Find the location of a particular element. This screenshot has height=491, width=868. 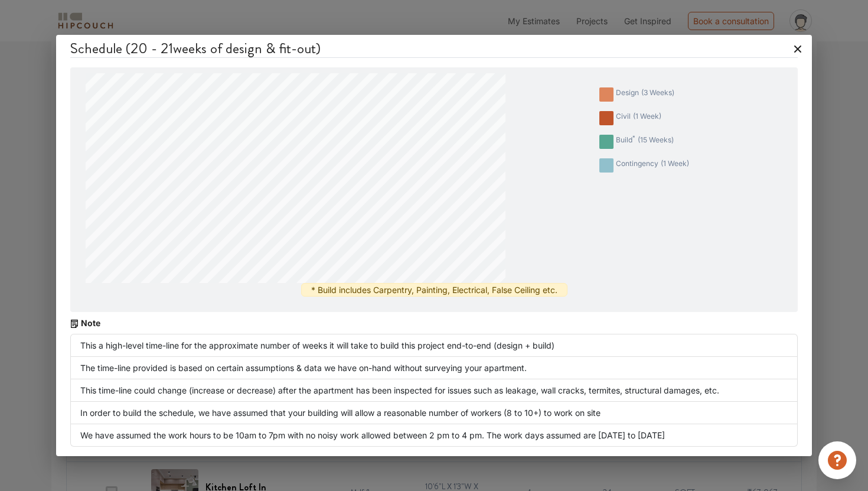

div: * Build includes Carpentry, Painting, Electrical, False Ceiling etc. is located at coordinates (434, 290).